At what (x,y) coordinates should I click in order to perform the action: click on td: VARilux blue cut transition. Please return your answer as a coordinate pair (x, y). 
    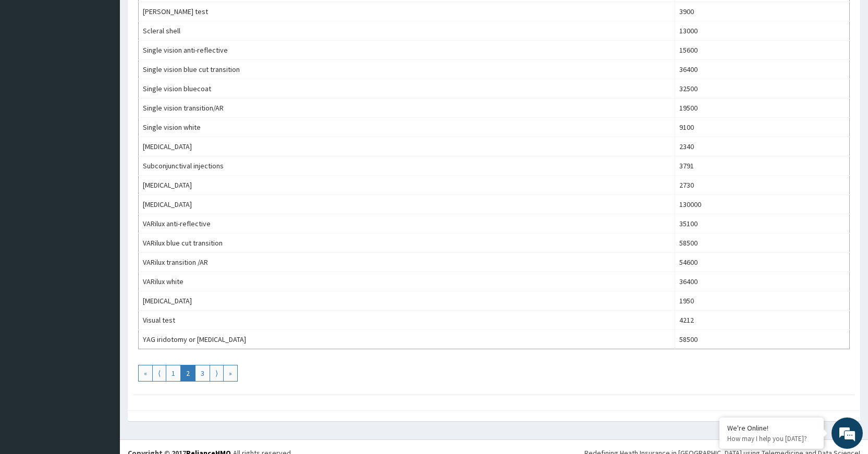
    Looking at the image, I should click on (407, 243).